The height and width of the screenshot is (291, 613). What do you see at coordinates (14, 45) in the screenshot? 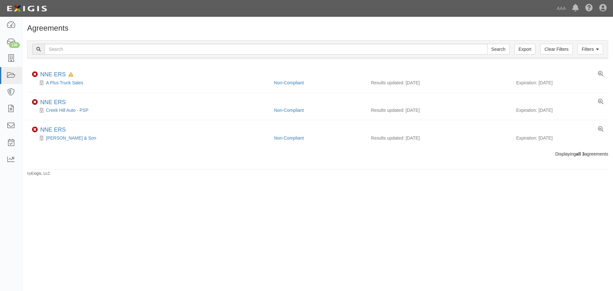
I see `div: 130` at bounding box center [14, 45].